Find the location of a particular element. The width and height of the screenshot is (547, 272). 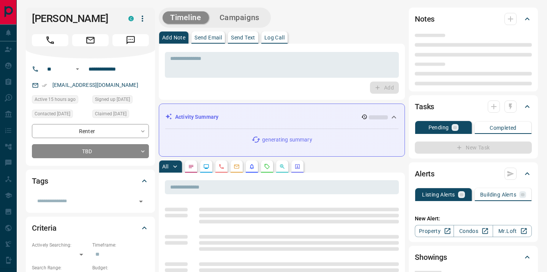

span: Call is located at coordinates (50, 40).